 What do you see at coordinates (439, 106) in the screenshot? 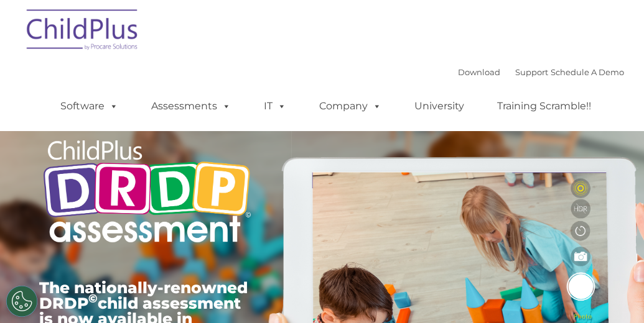
I see `a: University` at bounding box center [439, 106].